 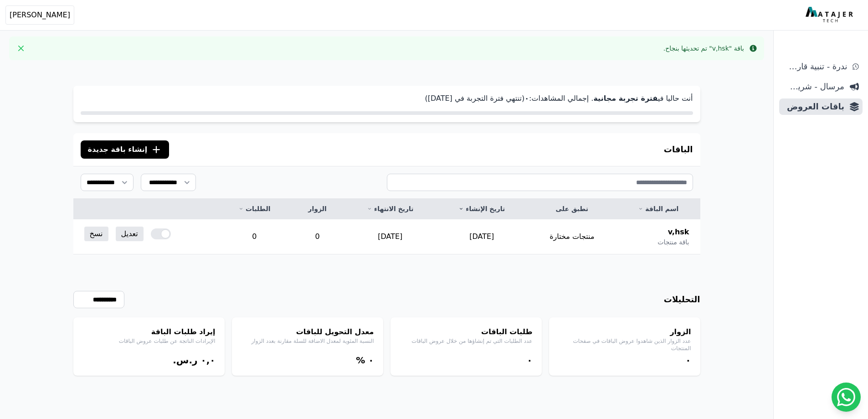 What do you see at coordinates (467, 342) in the screenshot?
I see `p: عدد الطلبات التي تم إنشاؤها من خلال عروض الباقات` at bounding box center [467, 342].